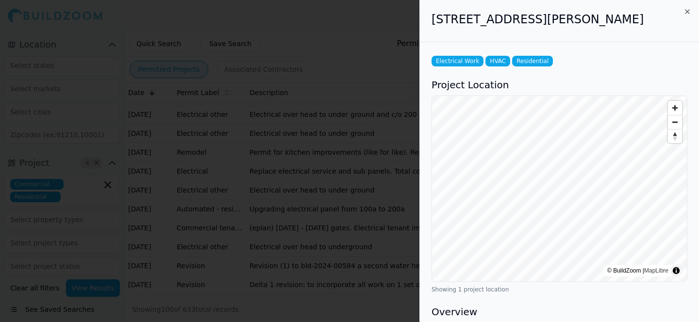 The image size is (699, 322). I want to click on button: Reset bearing to north, so click(674, 136).